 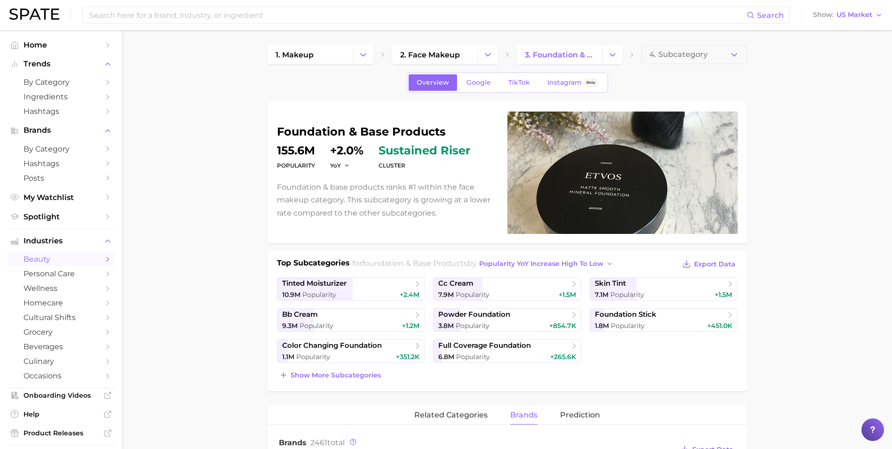 I want to click on span: beauty, so click(x=61, y=259).